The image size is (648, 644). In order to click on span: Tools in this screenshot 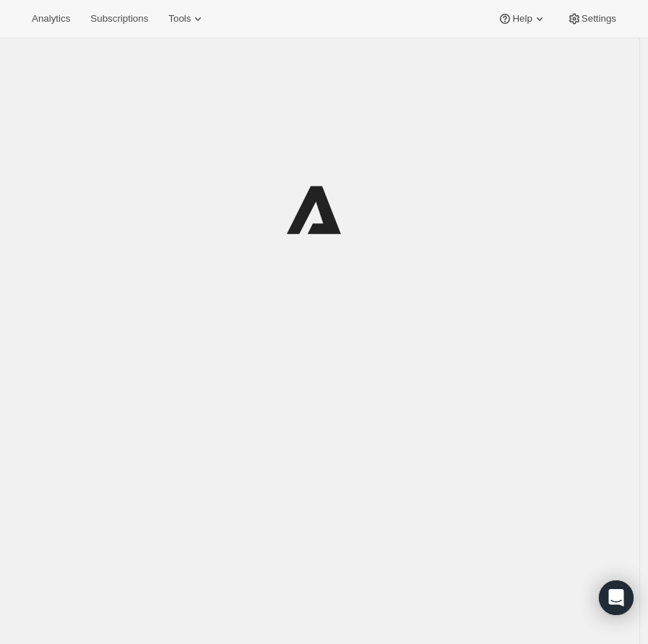, I will do `click(179, 19)`.